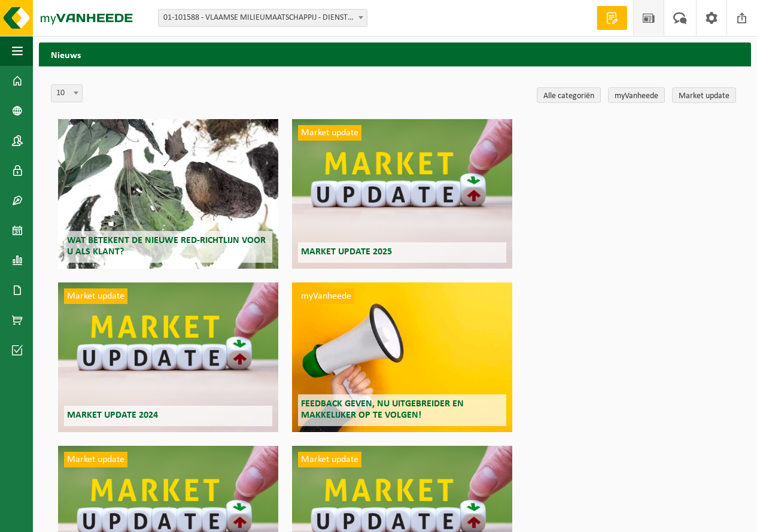 Image resolution: width=757 pixels, height=532 pixels. Describe the element at coordinates (402, 357) in the screenshot. I see `a: myVanheede Feedback geven, nu uitgebreider en makkelijker op te volgen!` at that location.